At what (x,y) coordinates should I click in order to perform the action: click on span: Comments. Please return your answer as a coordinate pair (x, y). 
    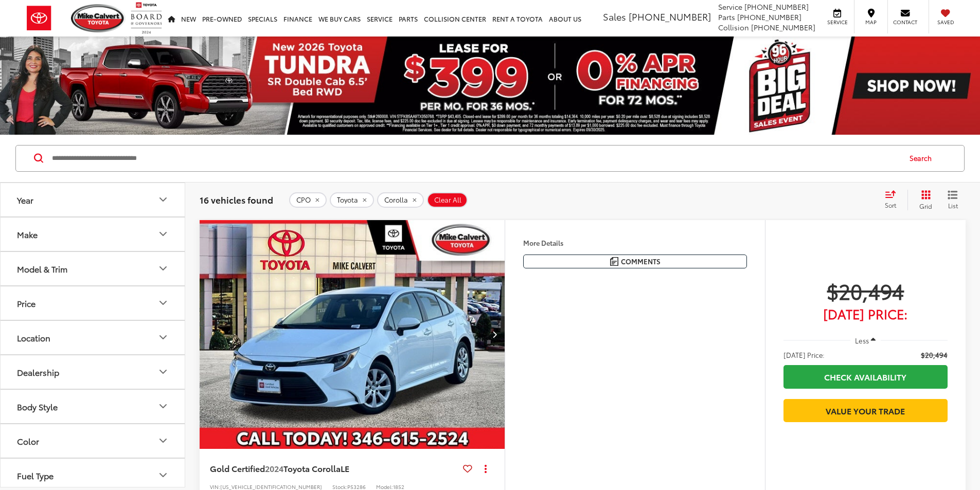
    Looking at the image, I should click on (641, 261).